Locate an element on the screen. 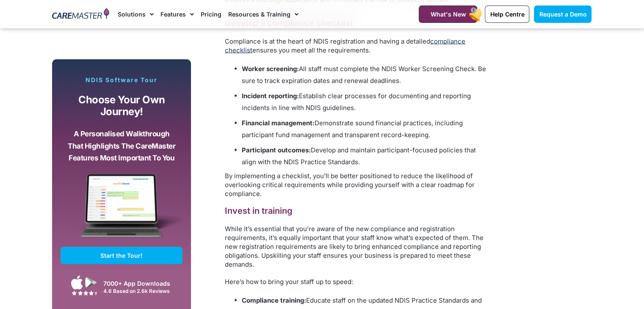 The image size is (644, 309). a: What's New is located at coordinates (448, 14).